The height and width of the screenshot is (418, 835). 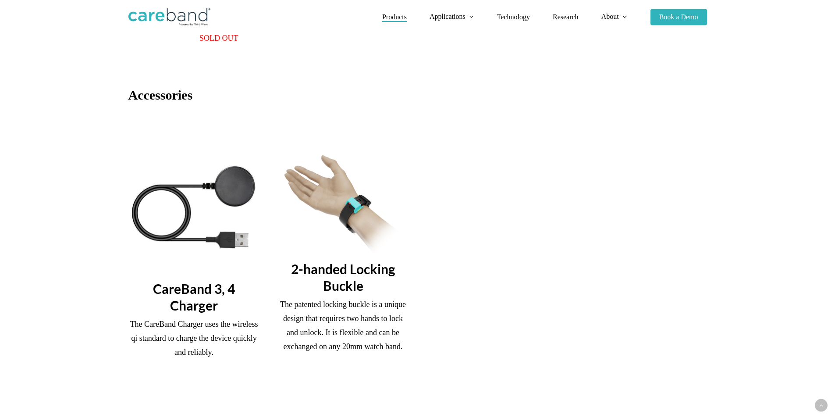 What do you see at coordinates (394, 17) in the screenshot?
I see `a: Products` at bounding box center [394, 17].